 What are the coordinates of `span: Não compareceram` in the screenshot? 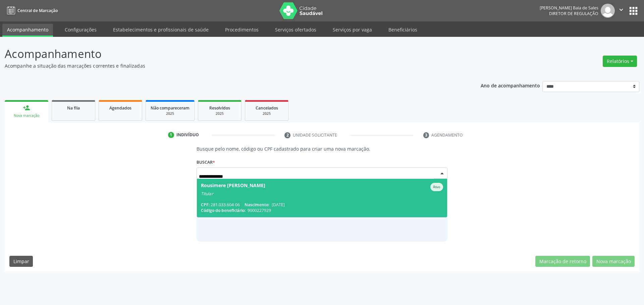 It's located at (170, 108).